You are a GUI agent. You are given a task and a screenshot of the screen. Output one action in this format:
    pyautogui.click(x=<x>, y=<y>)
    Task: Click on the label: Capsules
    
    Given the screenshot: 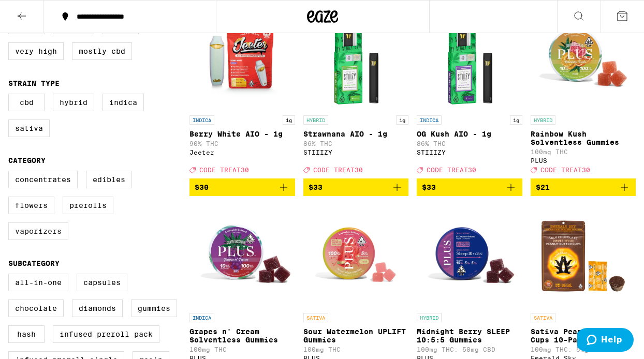 What is the action you would take?
    pyautogui.click(x=102, y=282)
    